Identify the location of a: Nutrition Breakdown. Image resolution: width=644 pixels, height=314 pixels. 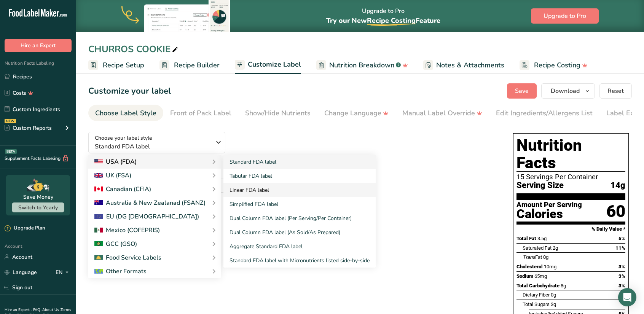
(362, 65).